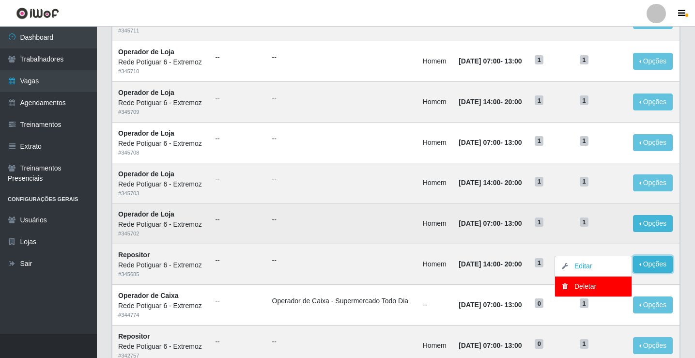 The height and width of the screenshot is (358, 695). What do you see at coordinates (161, 153) in the screenshot?
I see `div: # 345708` at bounding box center [161, 153].